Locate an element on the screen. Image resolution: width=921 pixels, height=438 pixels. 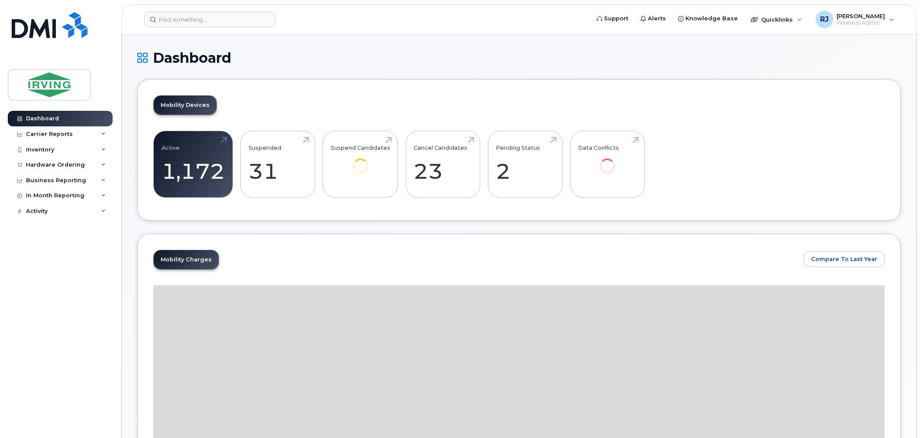
h1: Dashboard is located at coordinates (519, 58).